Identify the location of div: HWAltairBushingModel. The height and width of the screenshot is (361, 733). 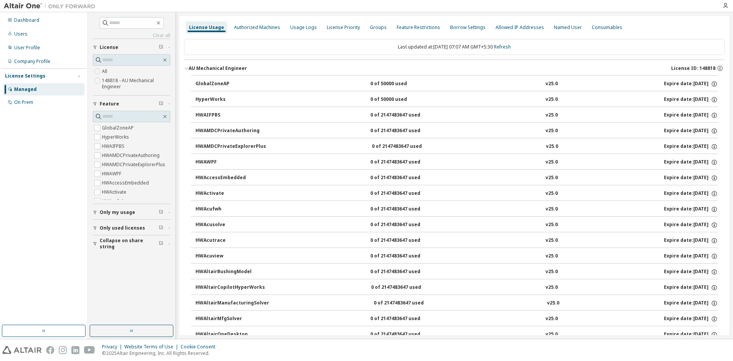
(230, 272).